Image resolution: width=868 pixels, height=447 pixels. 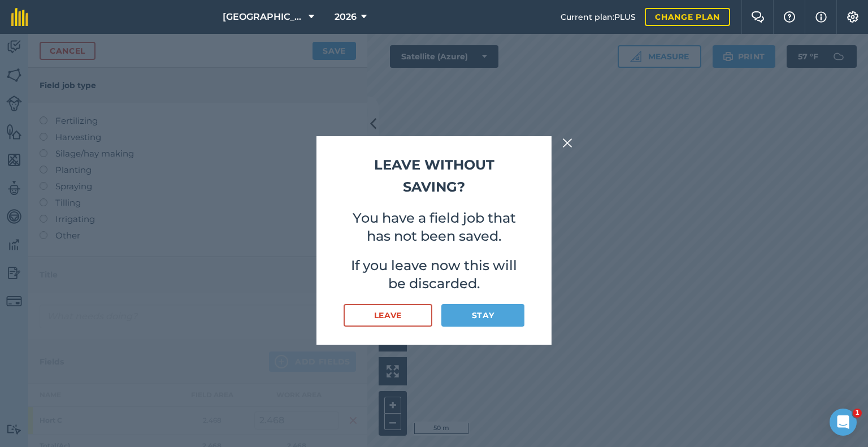 I want to click on p: You have a field job that has not been saved., so click(x=434, y=227).